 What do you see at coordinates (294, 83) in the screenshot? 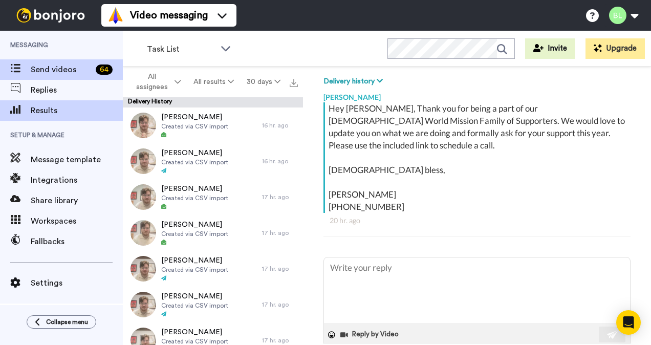
I see `img: export.svg` at bounding box center [294, 83].